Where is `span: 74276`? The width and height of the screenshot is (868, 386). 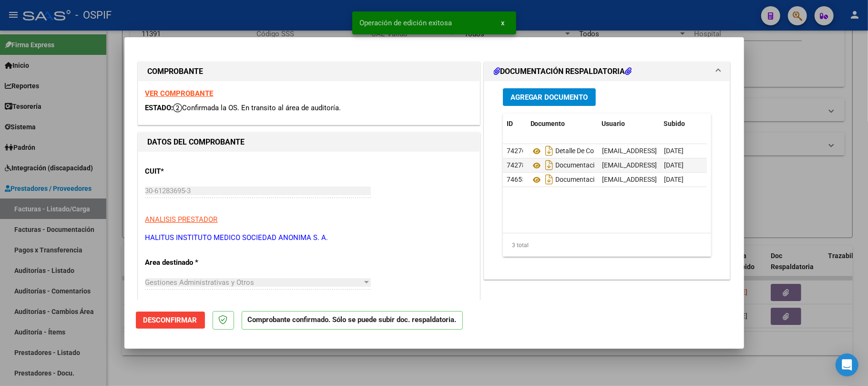
span: 74276 is located at coordinates (516, 151).